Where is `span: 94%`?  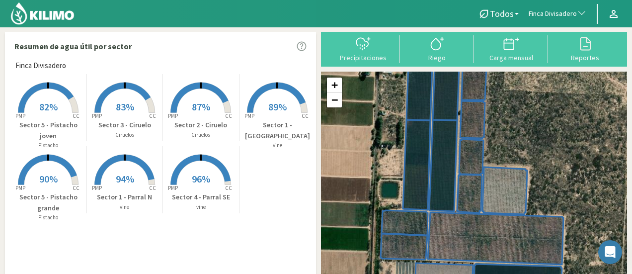 span: 94% is located at coordinates (125, 178).